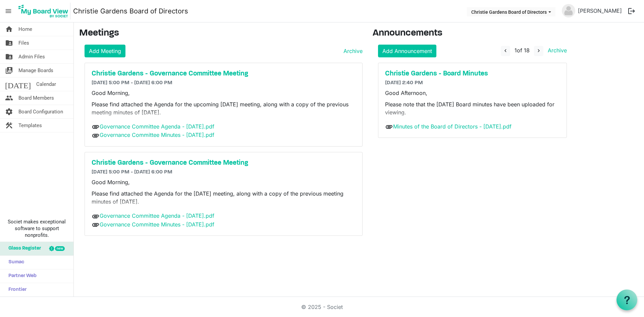  Describe the element at coordinates (30, 126) in the screenshot. I see `span: Templates` at that location.